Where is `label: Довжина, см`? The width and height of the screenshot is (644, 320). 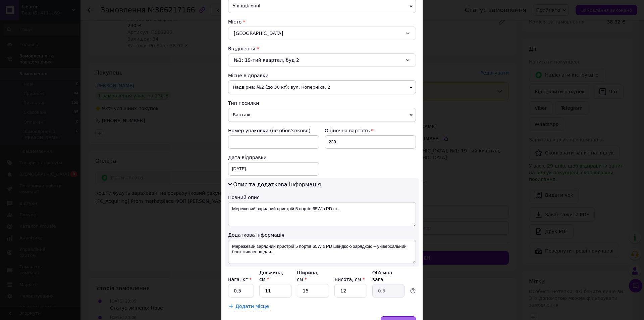 label: Довжина, см is located at coordinates (271, 276).